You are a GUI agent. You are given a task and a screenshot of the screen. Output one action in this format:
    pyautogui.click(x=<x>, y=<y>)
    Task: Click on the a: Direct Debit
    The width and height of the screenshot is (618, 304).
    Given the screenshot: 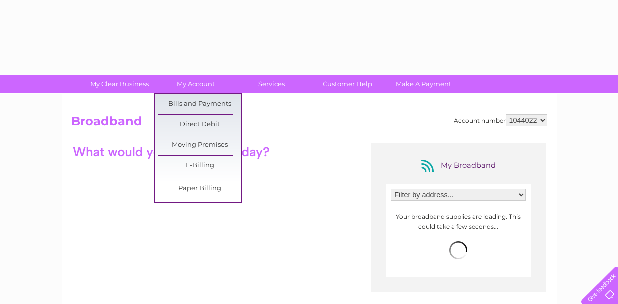 What is the action you would take?
    pyautogui.click(x=199, y=125)
    